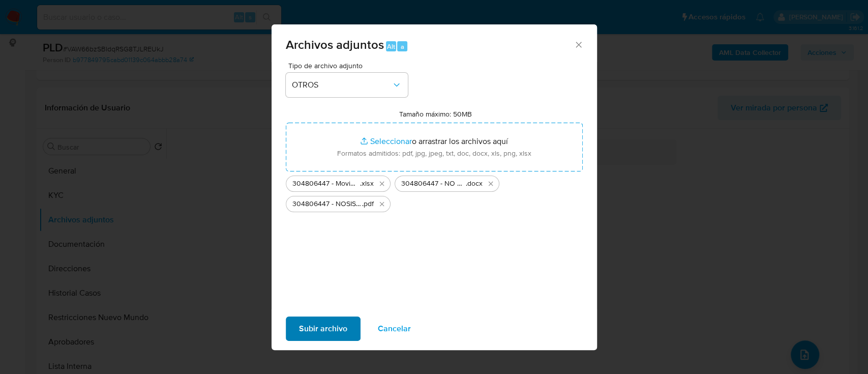 Image resolution: width=868 pixels, height=374 pixels. Describe the element at coordinates (341, 85) in the screenshot. I see `span: OTROS` at that location.